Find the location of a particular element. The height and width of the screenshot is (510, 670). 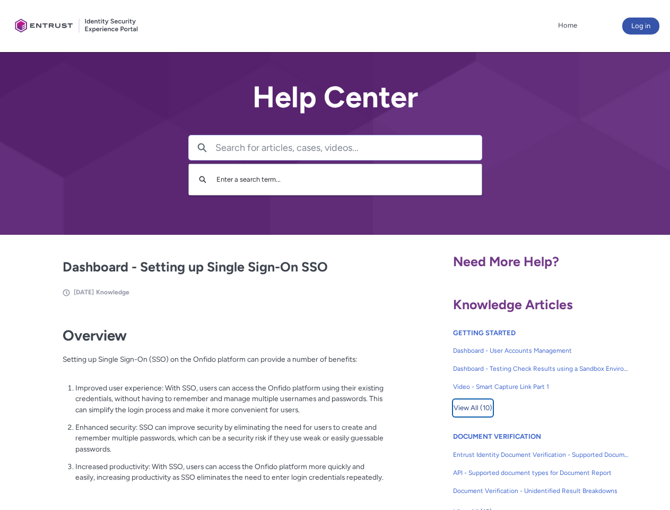

button: Log in is located at coordinates (641, 26).